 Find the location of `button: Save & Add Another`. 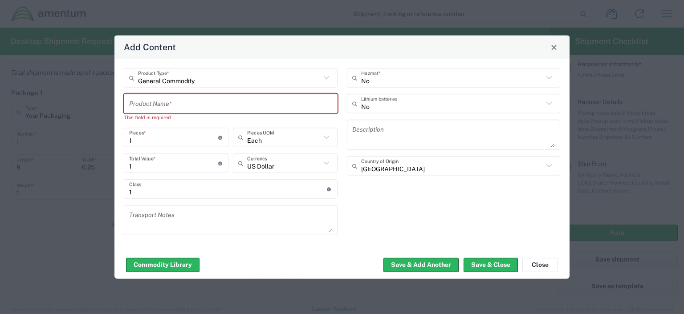

button: Save & Add Another is located at coordinates (421, 265).